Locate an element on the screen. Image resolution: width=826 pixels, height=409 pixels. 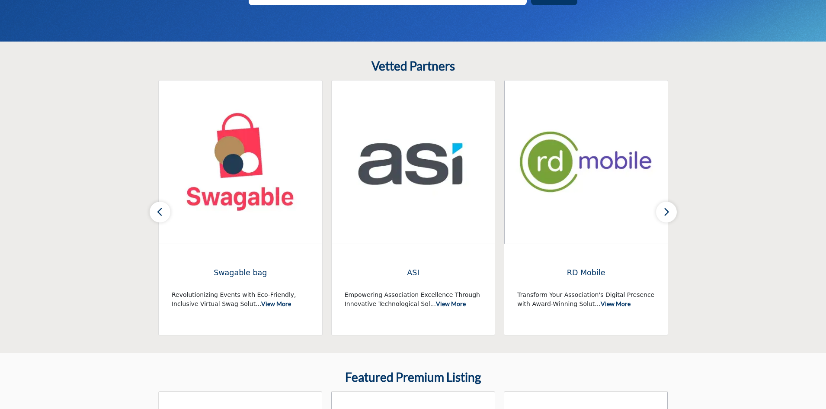
span: Swagable bag is located at coordinates (241, 273).